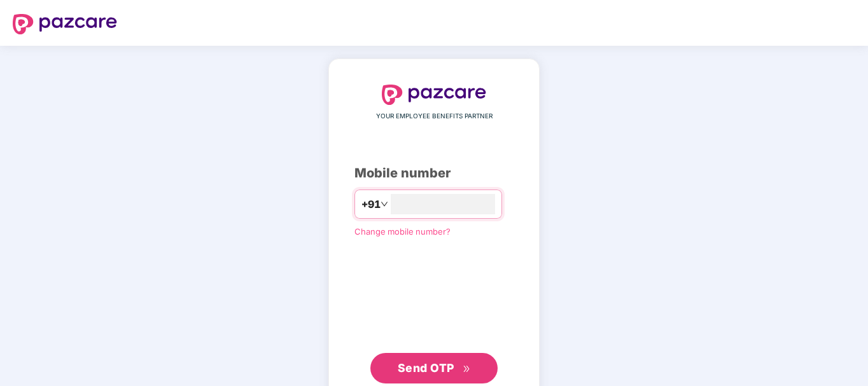  What do you see at coordinates (466, 369) in the screenshot?
I see `span: double-right` at bounding box center [466, 369].